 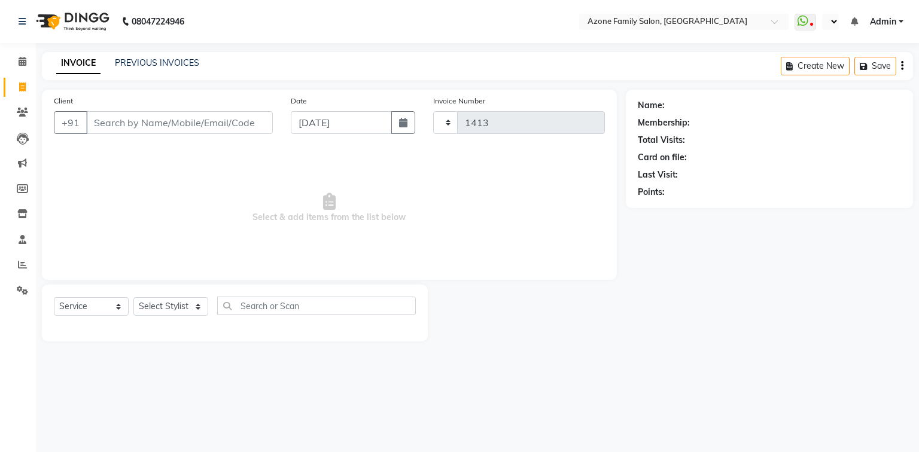 What do you see at coordinates (883, 22) in the screenshot?
I see `span: Admin` at bounding box center [883, 22].